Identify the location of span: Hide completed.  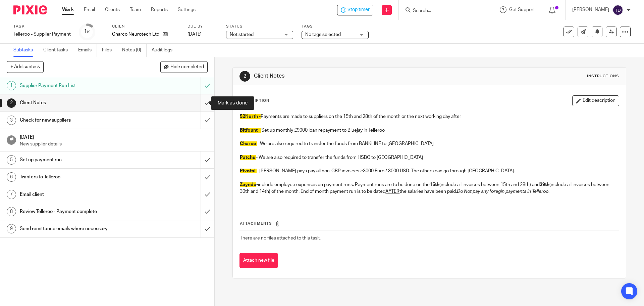
(187, 67).